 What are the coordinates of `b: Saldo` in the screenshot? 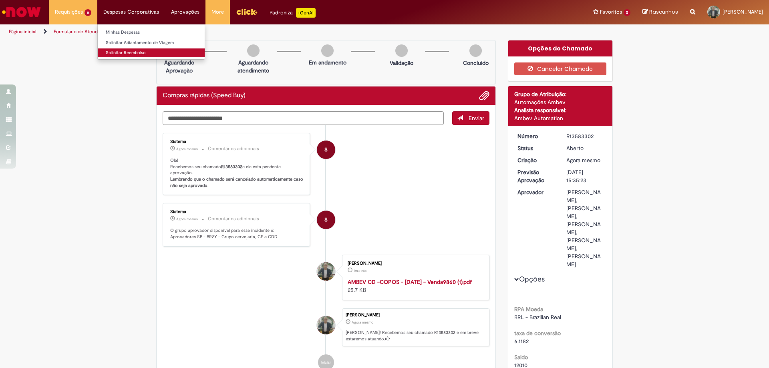 It's located at (521, 357).